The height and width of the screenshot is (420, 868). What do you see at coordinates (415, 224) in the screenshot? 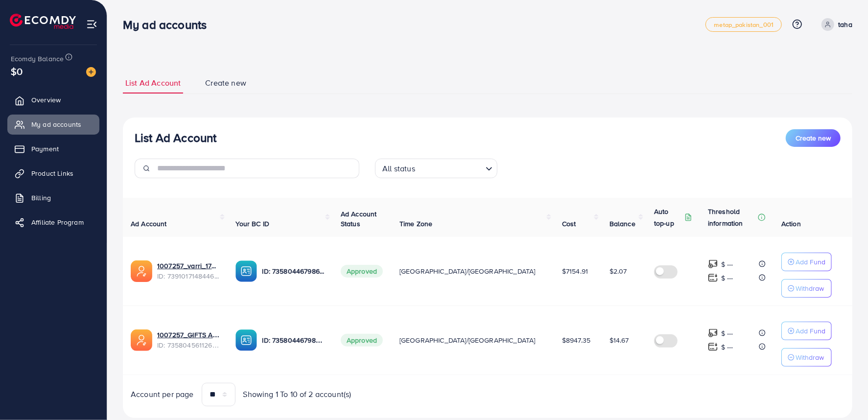
I see `span: Time Zone` at bounding box center [415, 224].